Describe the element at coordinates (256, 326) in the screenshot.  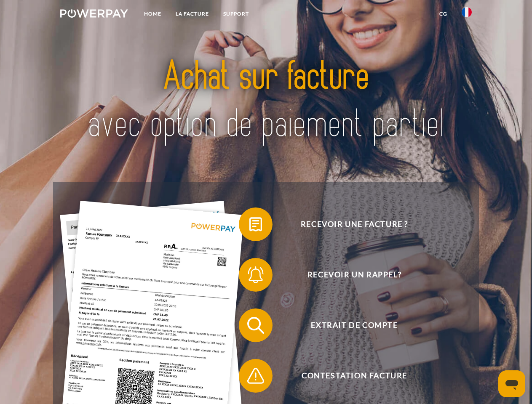
I see `img: qb_search.svg` at that location.